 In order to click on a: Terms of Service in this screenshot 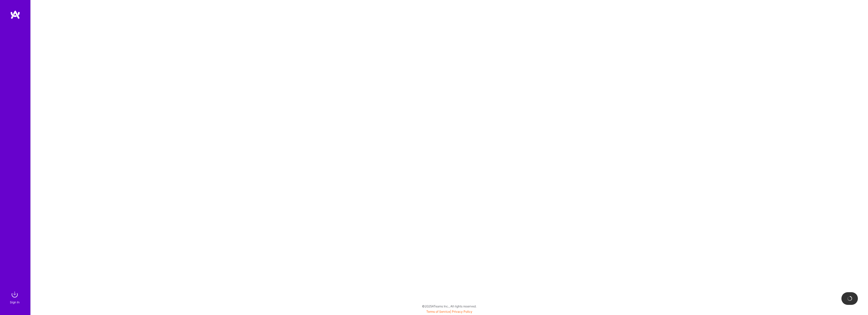, I will do `click(438, 311)`.